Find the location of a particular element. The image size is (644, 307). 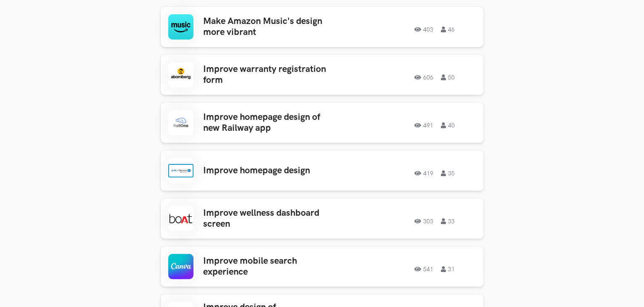

span: 40 is located at coordinates (448, 125).